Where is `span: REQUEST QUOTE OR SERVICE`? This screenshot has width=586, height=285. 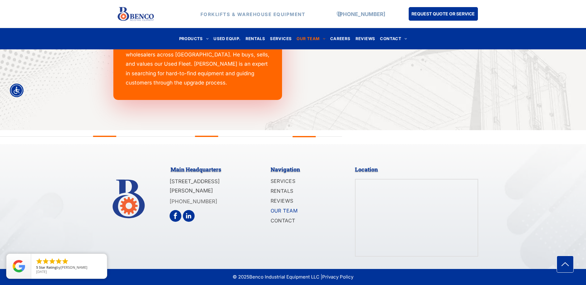
span: REQUEST QUOTE OR SERVICE is located at coordinates (443, 14).